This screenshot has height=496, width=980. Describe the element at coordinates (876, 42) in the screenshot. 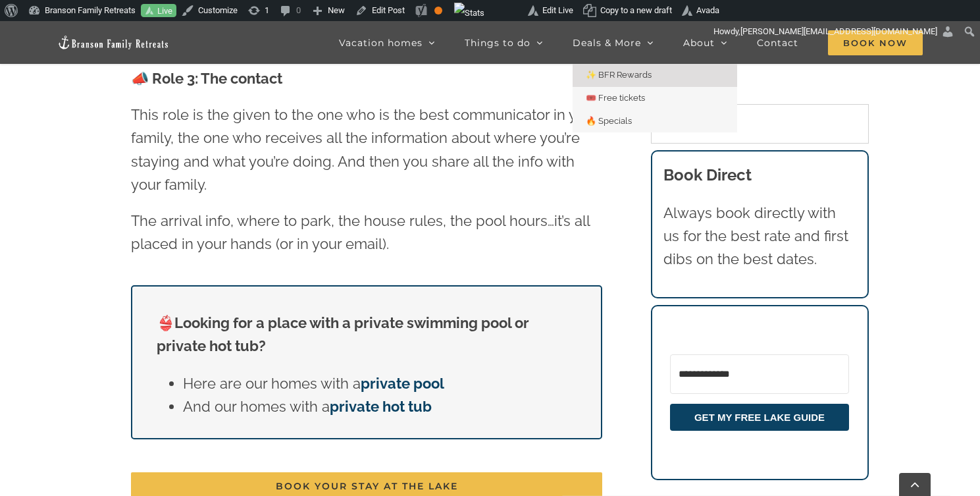

I see `span: Book Now` at that location.